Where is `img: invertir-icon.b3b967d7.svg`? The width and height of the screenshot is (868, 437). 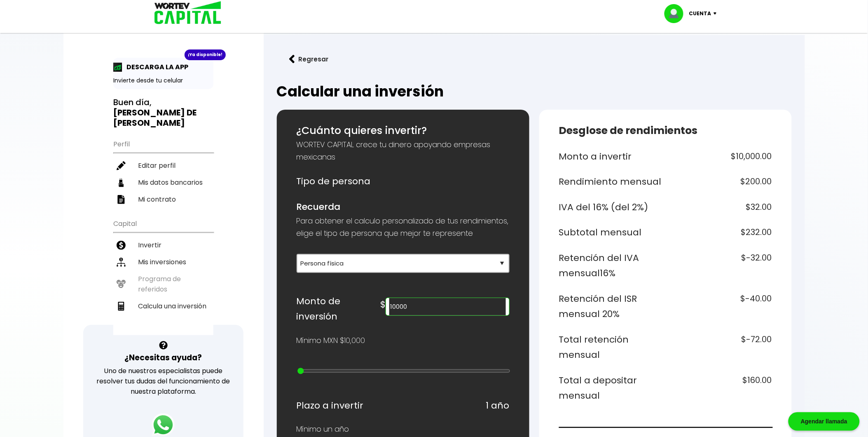 img: invertir-icon.b3b967d7.svg is located at coordinates (121, 245).